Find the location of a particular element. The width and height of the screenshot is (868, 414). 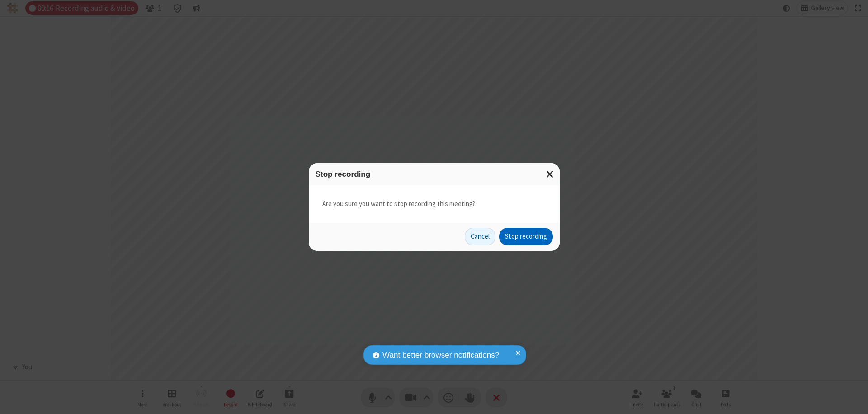

button: Stop recording is located at coordinates (525, 237).